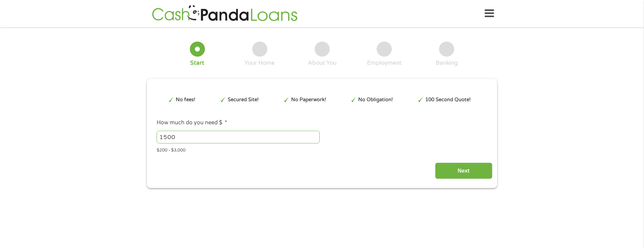 This screenshot has width=644, height=248. I want to click on input: Next, so click(463, 170).